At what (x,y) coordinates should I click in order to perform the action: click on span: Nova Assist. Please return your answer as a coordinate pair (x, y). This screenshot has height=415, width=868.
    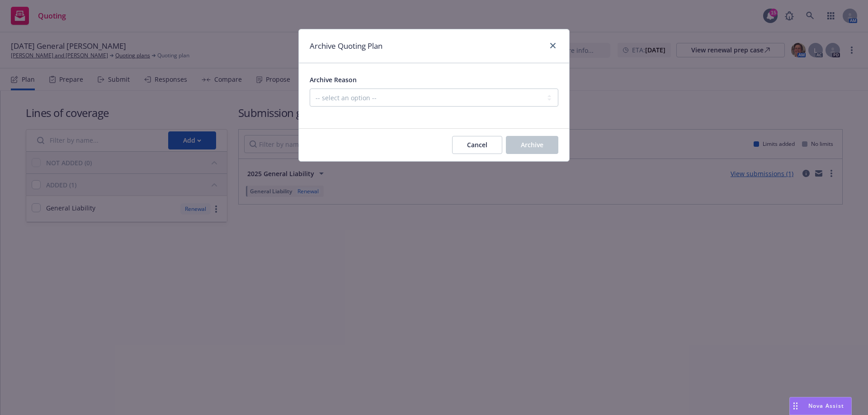
    Looking at the image, I should click on (825, 406).